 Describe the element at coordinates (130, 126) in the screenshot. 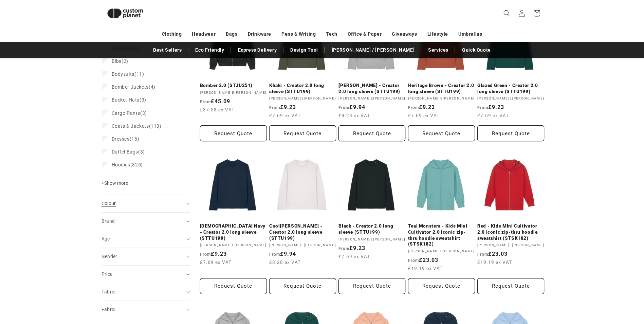

I see `span: Coats & Jackets` at that location.